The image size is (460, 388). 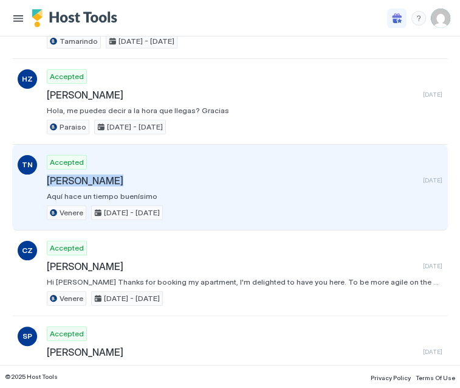 I want to click on div: User profile, so click(x=441, y=18).